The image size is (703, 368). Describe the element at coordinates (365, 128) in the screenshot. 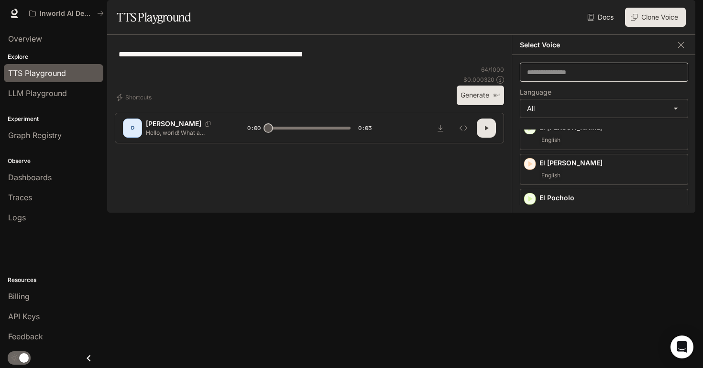

I see `span: 0:03` at that location.